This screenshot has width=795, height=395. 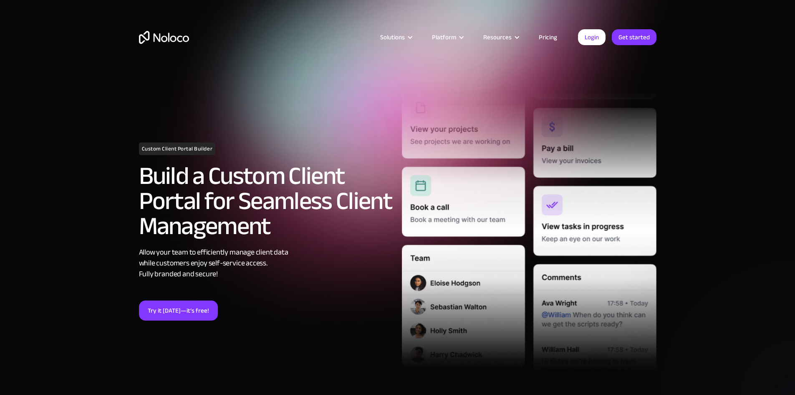 What do you see at coordinates (164, 37) in the screenshot?
I see `a: home` at bounding box center [164, 37].